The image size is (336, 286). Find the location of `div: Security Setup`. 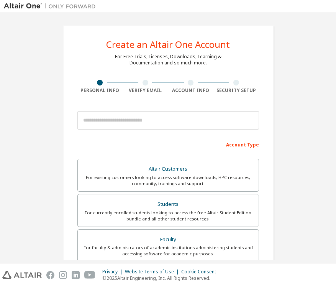

div: Security Setup is located at coordinates (236, 90).